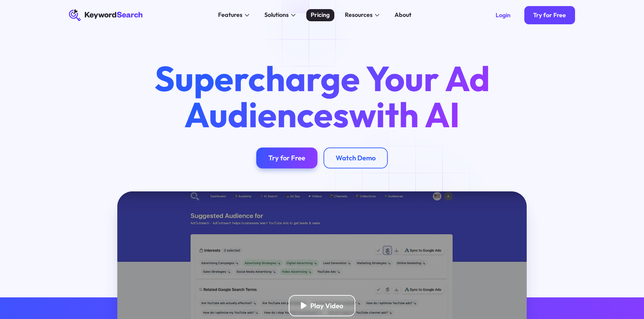 Image resolution: width=644 pixels, height=319 pixels. Describe the element at coordinates (276, 15) in the screenshot. I see `div: Solutions` at that location.